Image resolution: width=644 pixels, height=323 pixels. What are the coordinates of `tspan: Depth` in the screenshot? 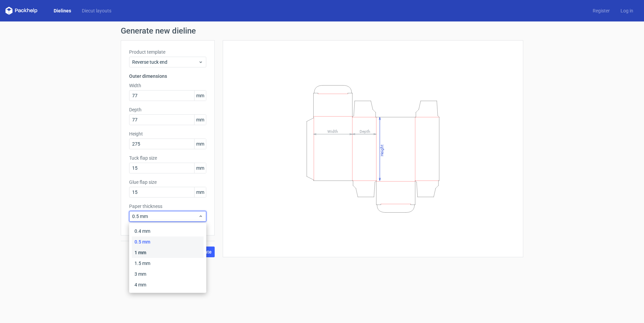 It's located at (365, 131).